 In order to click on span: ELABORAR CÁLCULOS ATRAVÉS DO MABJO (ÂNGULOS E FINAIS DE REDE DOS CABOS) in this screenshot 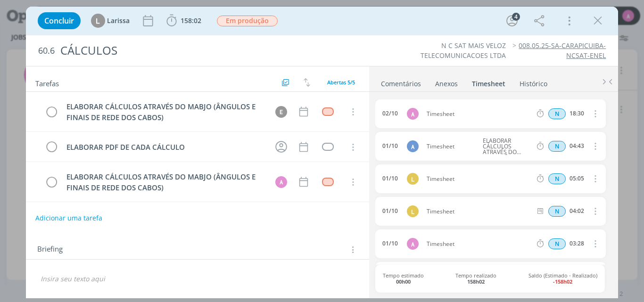, I will do `click(506, 147)`.